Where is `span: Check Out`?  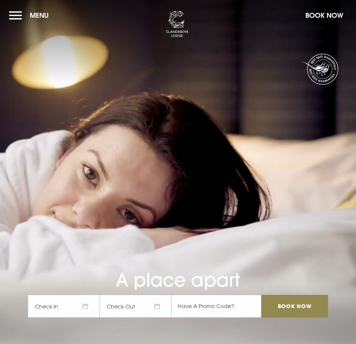
span: Check Out is located at coordinates (136, 306).